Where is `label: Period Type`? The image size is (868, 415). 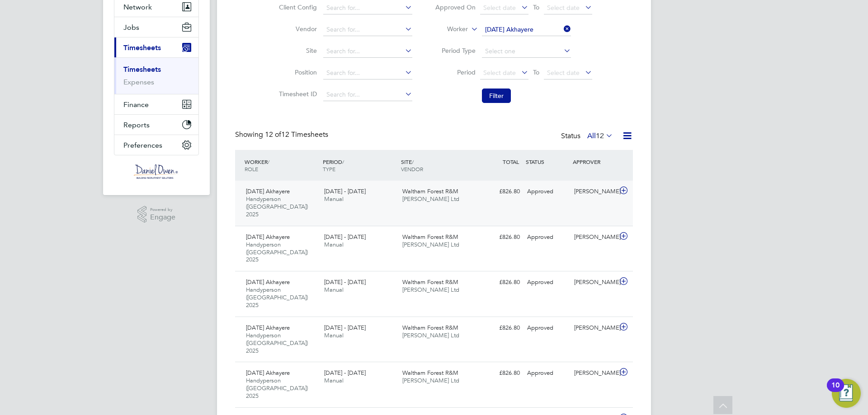
label: Period Type is located at coordinates (455, 51).